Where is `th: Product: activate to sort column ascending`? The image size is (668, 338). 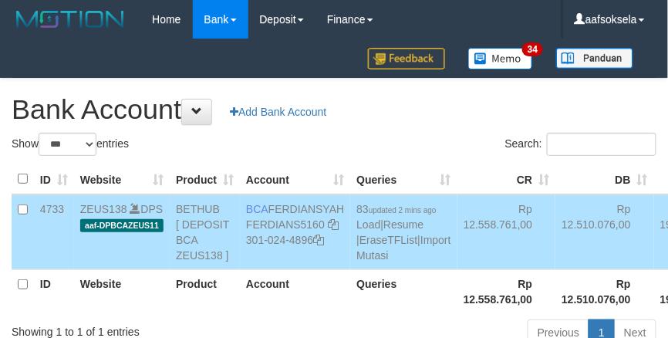
th: Product: activate to sort column ascending is located at coordinates (205, 179).